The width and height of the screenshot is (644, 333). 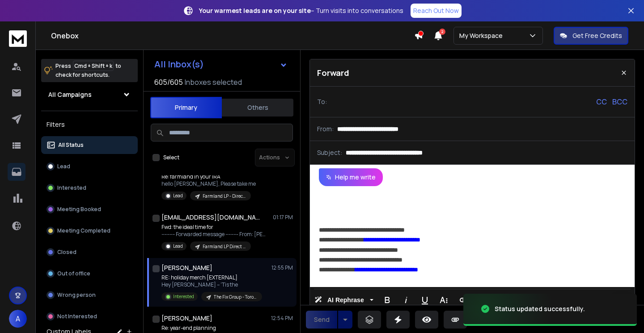 What do you see at coordinates (209, 177) in the screenshot?
I see `p: Re: farmland in your IRA` at bounding box center [209, 177].